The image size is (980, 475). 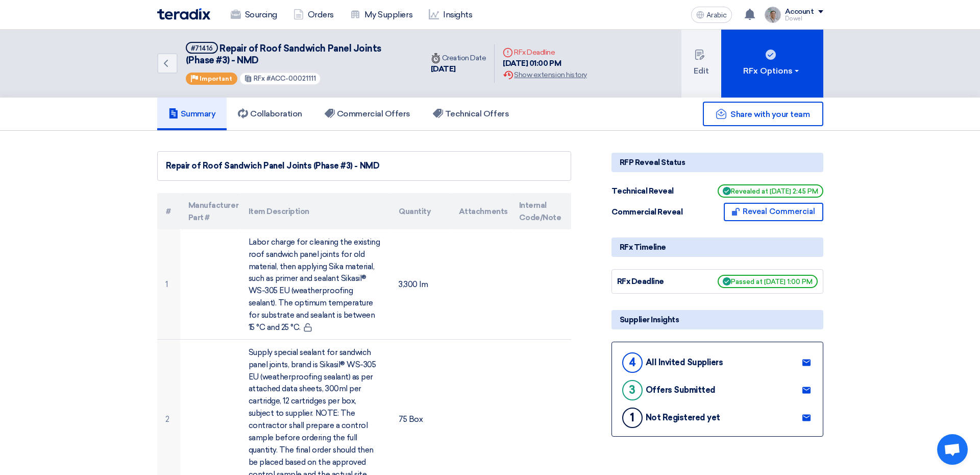 What do you see at coordinates (198, 113) in the screenshot?
I see `font: Summary` at bounding box center [198, 113].